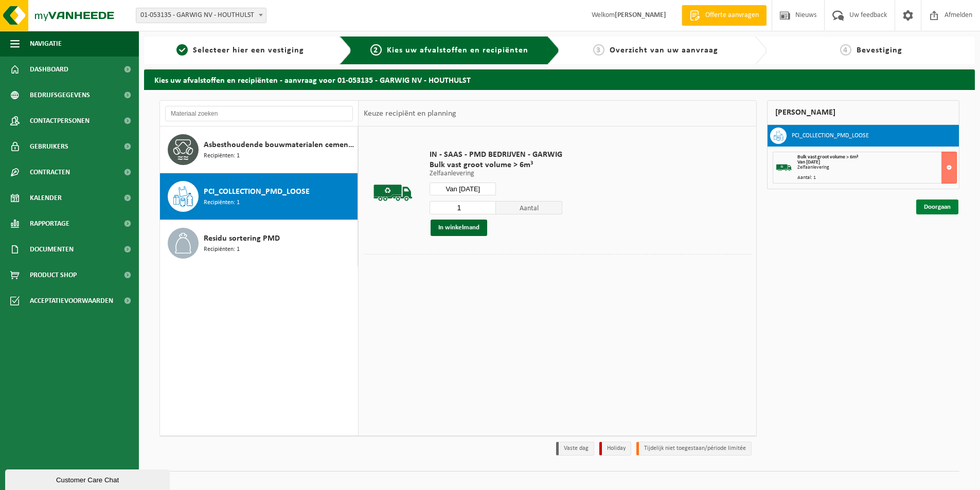 This screenshot has height=490, width=980. What do you see at coordinates (248, 50) in the screenshot?
I see `span: Selecteer hier een vestiging` at bounding box center [248, 50].